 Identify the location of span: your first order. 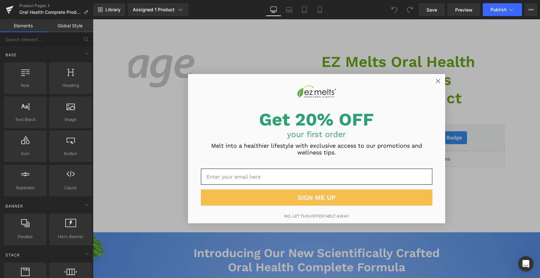
(223, 115).